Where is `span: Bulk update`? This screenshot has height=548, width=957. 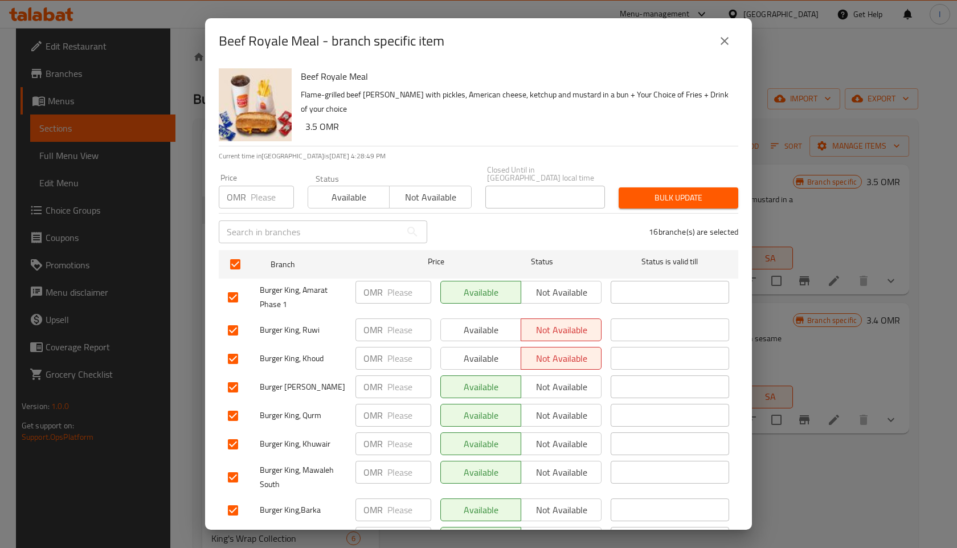
span: Bulk update is located at coordinates (678, 198).